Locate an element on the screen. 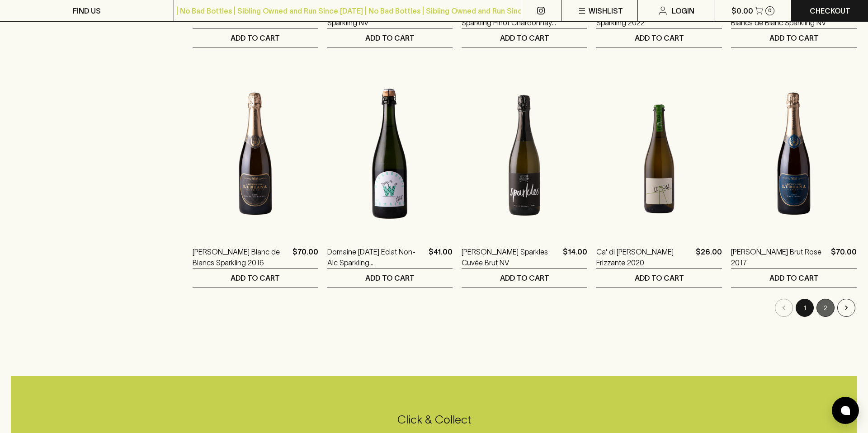  img: bubble-icon is located at coordinates (845, 410).